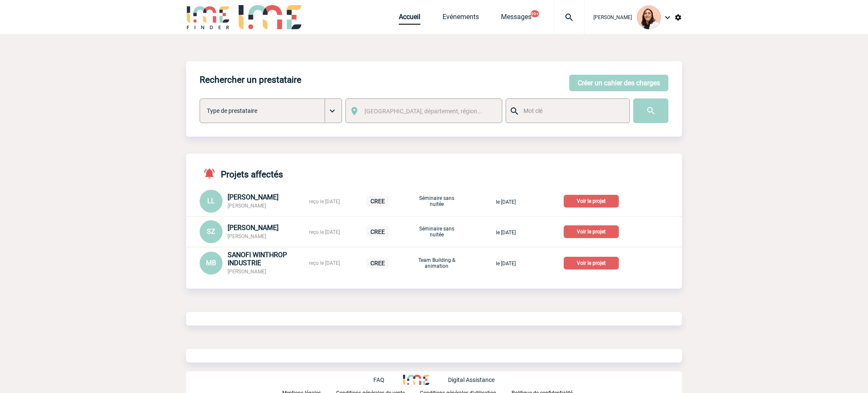 The height and width of the screenshot is (393, 868). What do you see at coordinates (379, 380) in the screenshot?
I see `p: FAQ` at bounding box center [379, 380].